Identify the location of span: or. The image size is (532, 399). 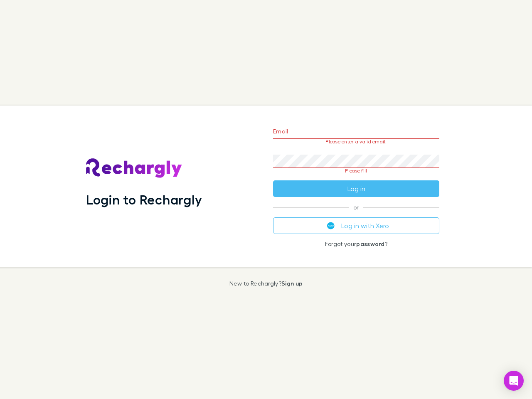
(356, 207).